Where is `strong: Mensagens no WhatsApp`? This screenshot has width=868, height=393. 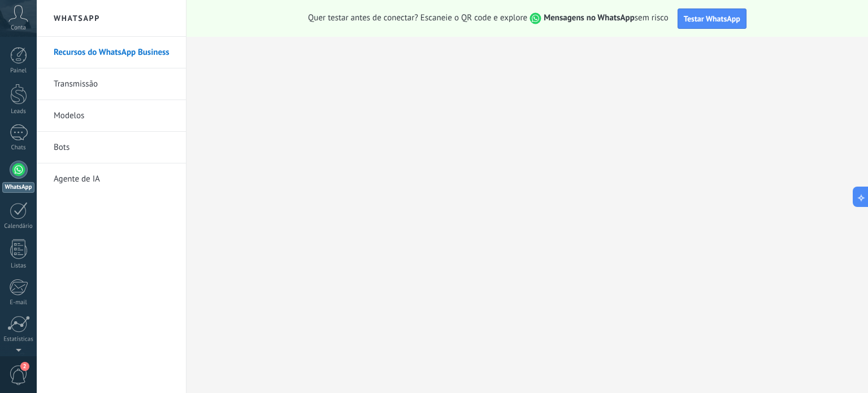 strong: Mensagens no WhatsApp is located at coordinates (589, 17).